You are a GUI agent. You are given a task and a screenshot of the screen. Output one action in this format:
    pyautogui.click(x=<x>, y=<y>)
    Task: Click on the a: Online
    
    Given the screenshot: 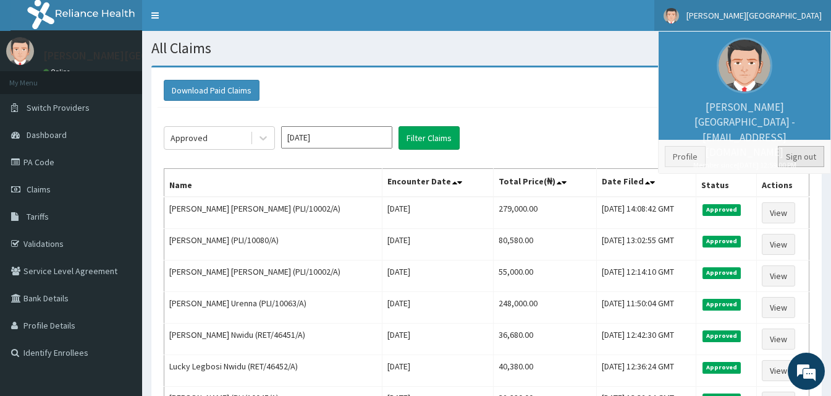 What is the action you would take?
    pyautogui.click(x=58, y=72)
    